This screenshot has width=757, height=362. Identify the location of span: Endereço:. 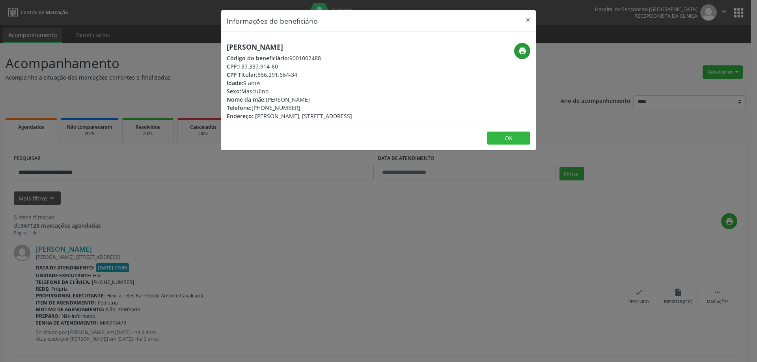
(240, 116).